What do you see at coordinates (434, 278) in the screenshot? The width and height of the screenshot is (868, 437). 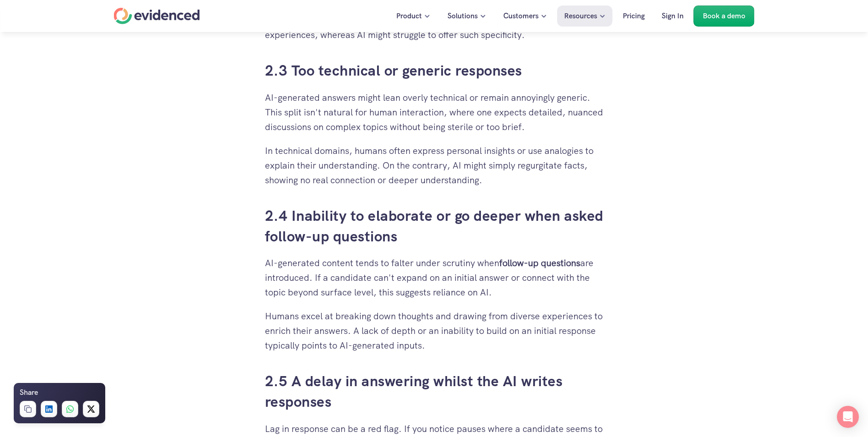 I see `p: AI-generated content tends to falter under scrutiny when are introduced. If a candidate can't exp...` at bounding box center [434, 278].